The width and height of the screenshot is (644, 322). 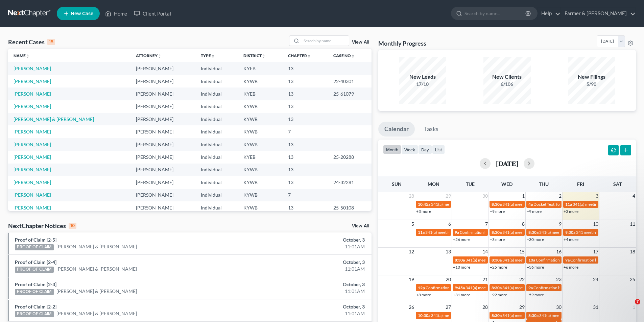 What do you see at coordinates (397, 129) in the screenshot?
I see `a: Calendar` at bounding box center [397, 129].